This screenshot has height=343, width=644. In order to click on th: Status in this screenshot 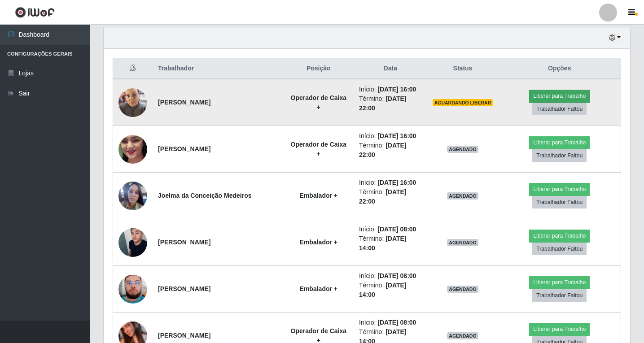, I will do `click(463, 69)`.